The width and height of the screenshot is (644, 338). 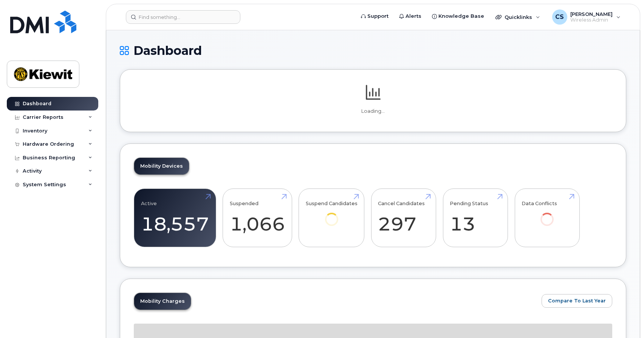 I want to click on h1: Dashboard, so click(x=373, y=50).